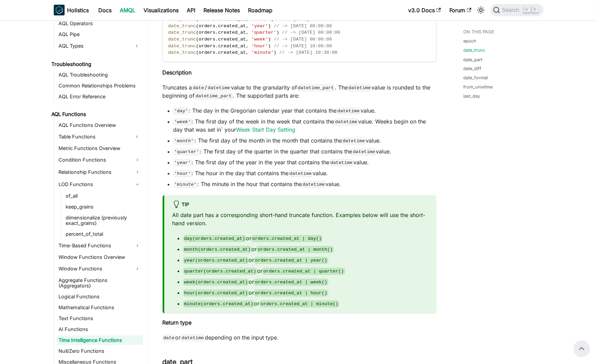  What do you see at coordinates (299, 338) in the screenshot?
I see `p: or depending on the input type.` at bounding box center [299, 338].